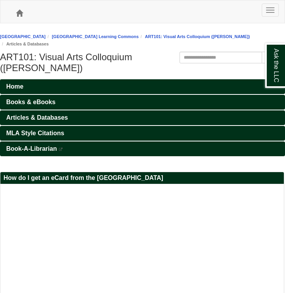  I want to click on span: Home, so click(15, 86).